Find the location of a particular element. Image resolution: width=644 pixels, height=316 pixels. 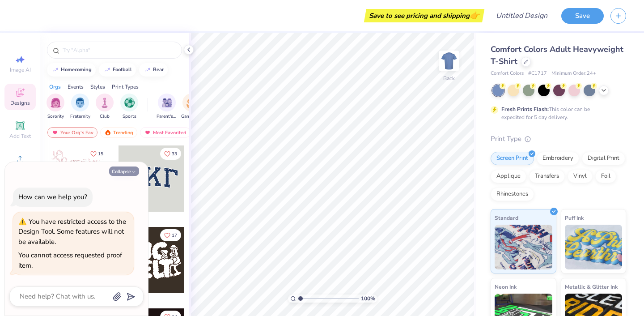

span: Club is located at coordinates (104, 117).